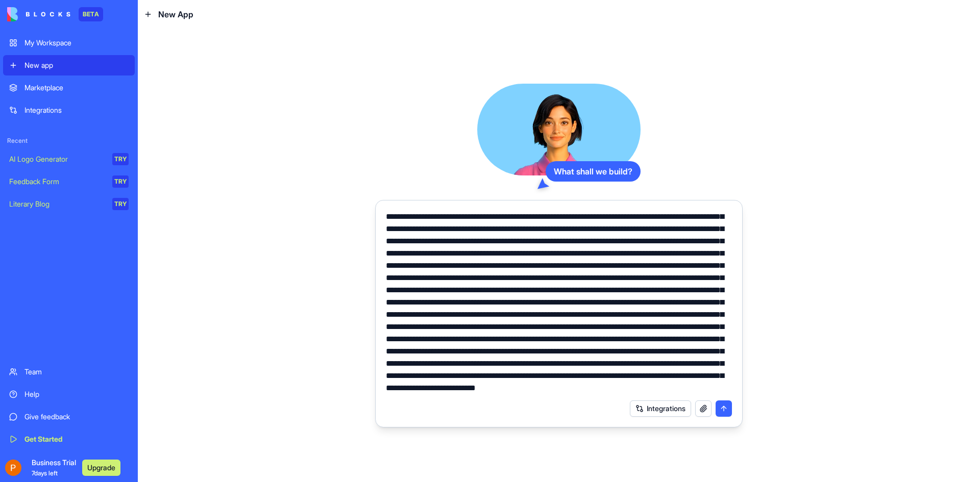 The height and width of the screenshot is (482, 980). I want to click on a: AI Logo GeneratorTRY, so click(69, 159).